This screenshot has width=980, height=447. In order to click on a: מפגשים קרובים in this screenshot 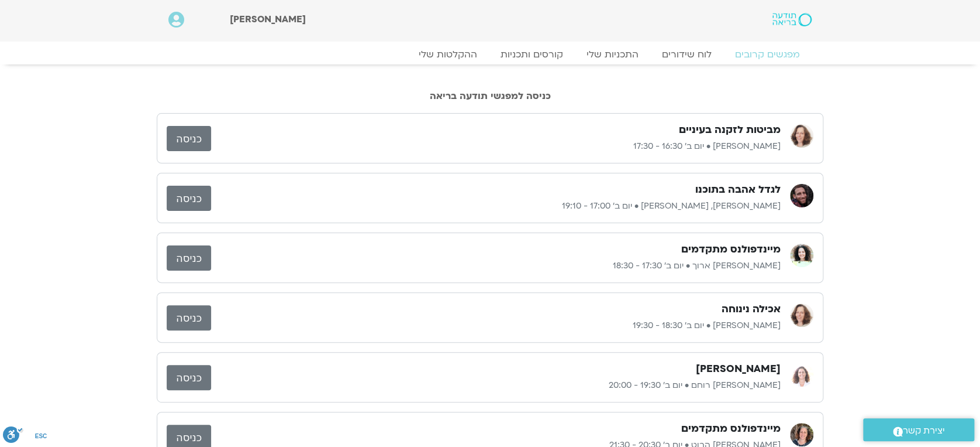, I will do `click(768, 54)`.